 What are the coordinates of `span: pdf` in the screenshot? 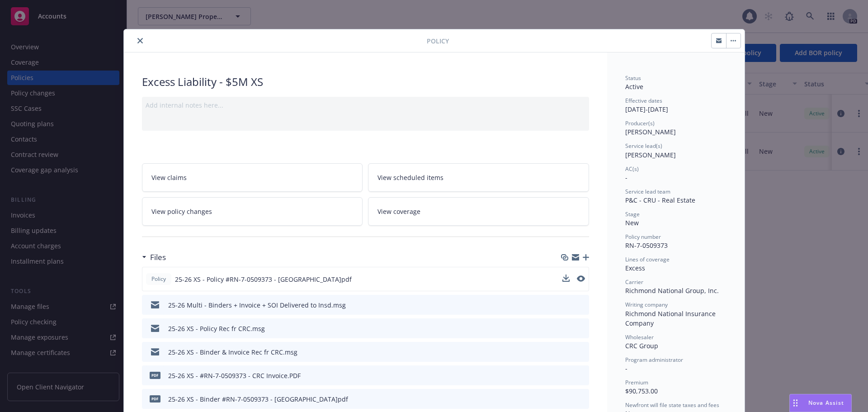 It's located at (155, 398).